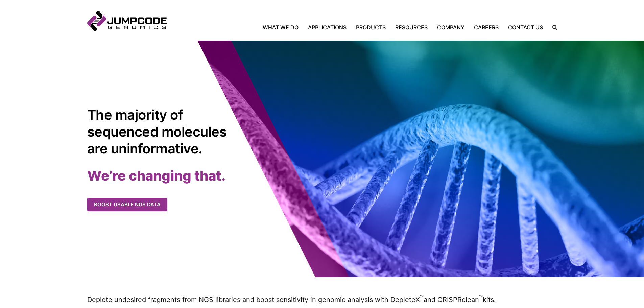 This screenshot has height=308, width=644. What do you see at coordinates (283, 27) in the screenshot?
I see `a: What We Do` at bounding box center [283, 27].